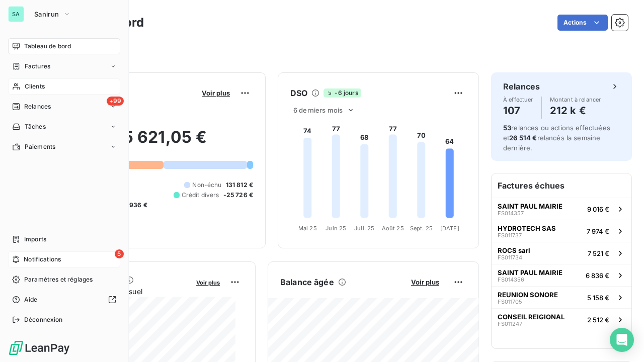 This screenshot has width=644, height=362. I want to click on span: FS014356, so click(510, 279).